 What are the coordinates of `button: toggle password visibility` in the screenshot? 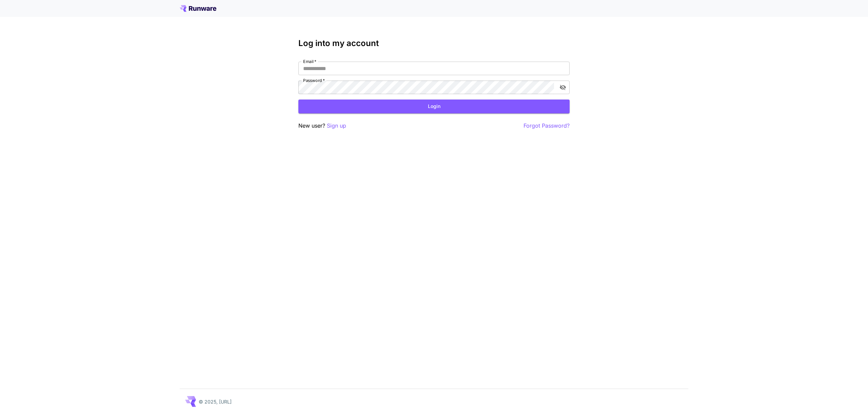 It's located at (563, 87).